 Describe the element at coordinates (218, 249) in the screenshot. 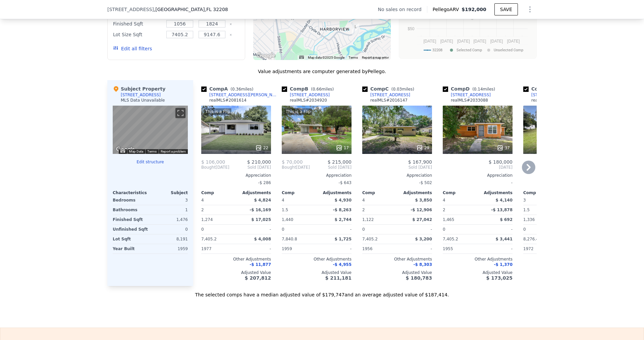

I see `div: 1977` at that location.